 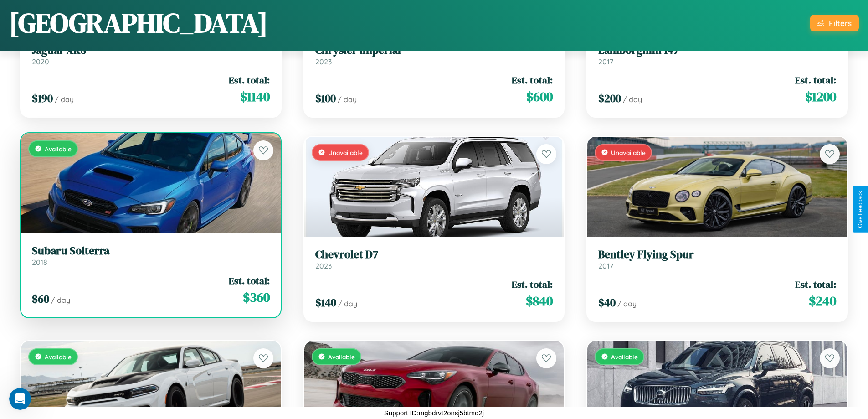 What do you see at coordinates (718, 254) in the screenshot?
I see `h3: Bentley Flying Spur` at bounding box center [718, 254].